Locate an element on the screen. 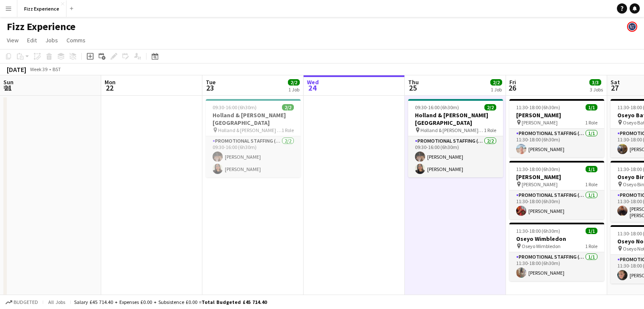  a: Comms is located at coordinates (76, 40).